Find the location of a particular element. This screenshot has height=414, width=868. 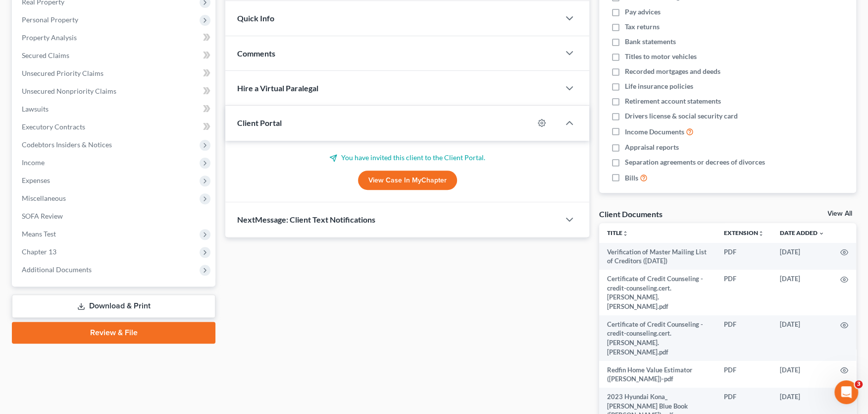

a: SOFA Review is located at coordinates (114, 216).